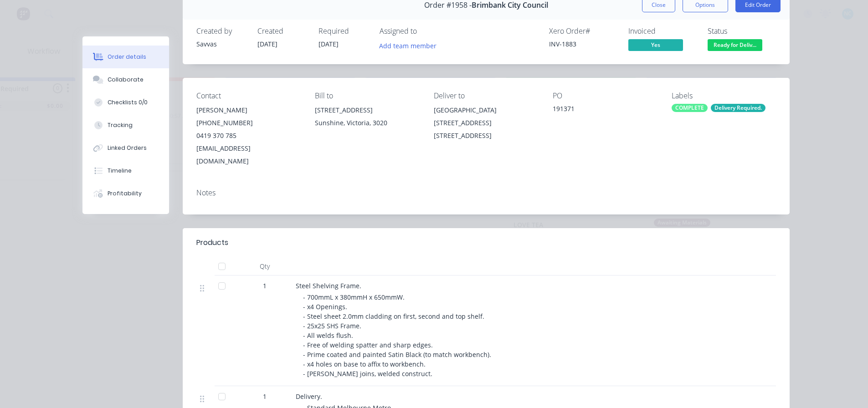 The width and height of the screenshot is (868, 408). I want to click on button: Collaborate, so click(126, 80).